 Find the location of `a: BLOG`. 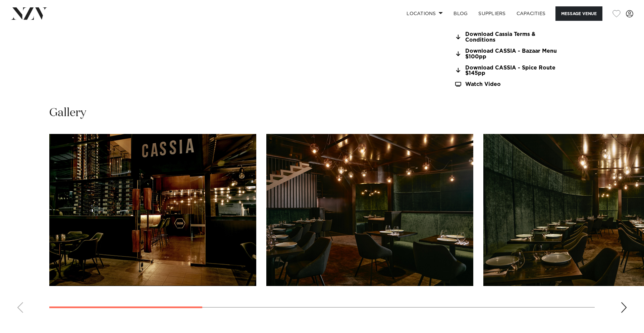

a: BLOG is located at coordinates (460, 14).